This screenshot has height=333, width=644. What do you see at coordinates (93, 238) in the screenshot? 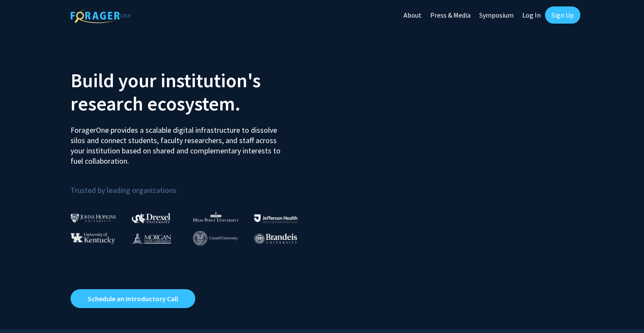
I see `img: University of Kentucky` at bounding box center [93, 238].